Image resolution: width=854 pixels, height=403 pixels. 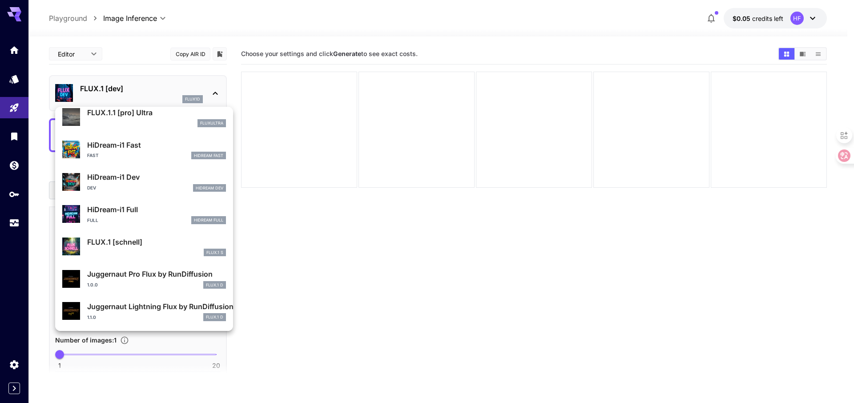 What do you see at coordinates (93, 220) in the screenshot?
I see `p: Full` at bounding box center [93, 220].